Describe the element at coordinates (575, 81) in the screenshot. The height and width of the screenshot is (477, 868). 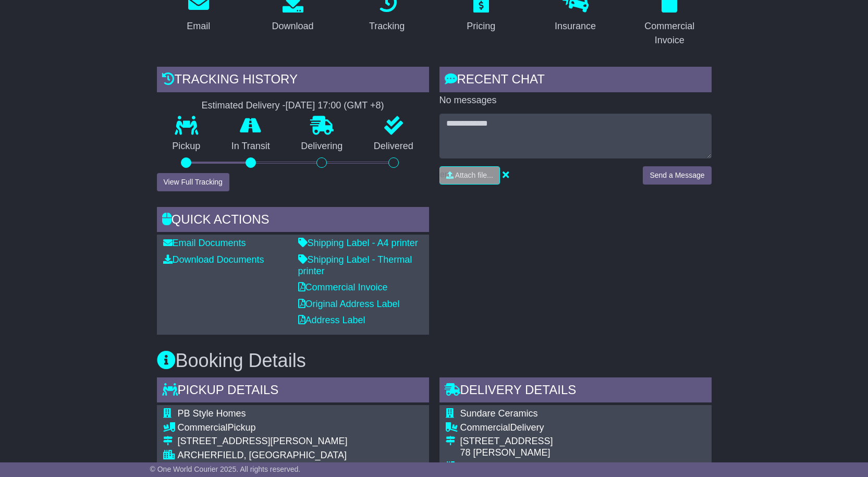
I see `div: RECENT CHAT` at that location.